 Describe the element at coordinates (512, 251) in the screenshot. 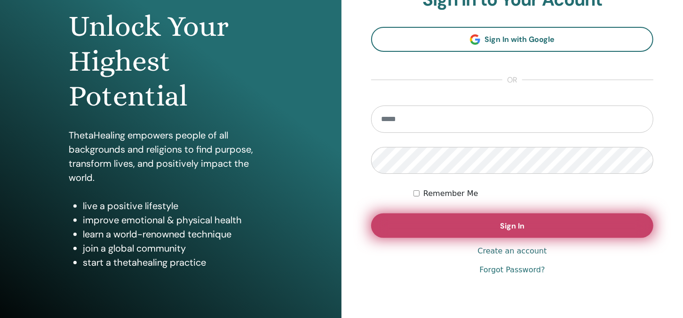

I see `a: Create an account` at that location.